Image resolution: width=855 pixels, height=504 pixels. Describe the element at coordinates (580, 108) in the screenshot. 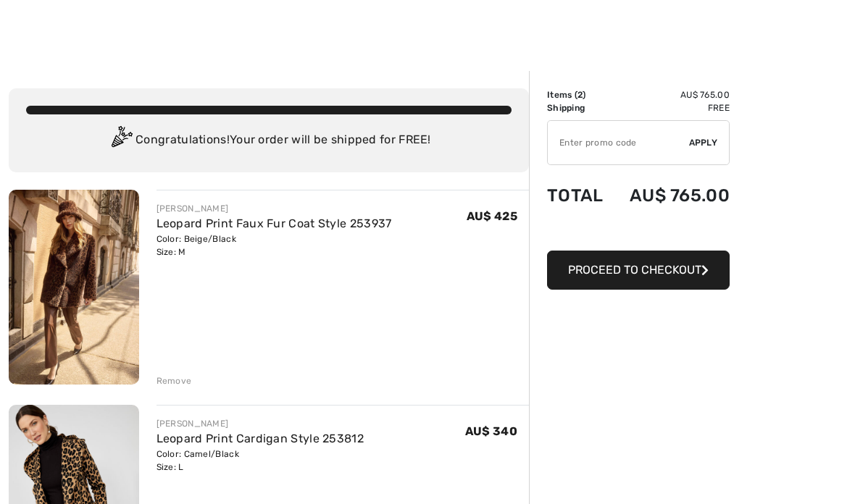

I see `td: Shipping` at that location.